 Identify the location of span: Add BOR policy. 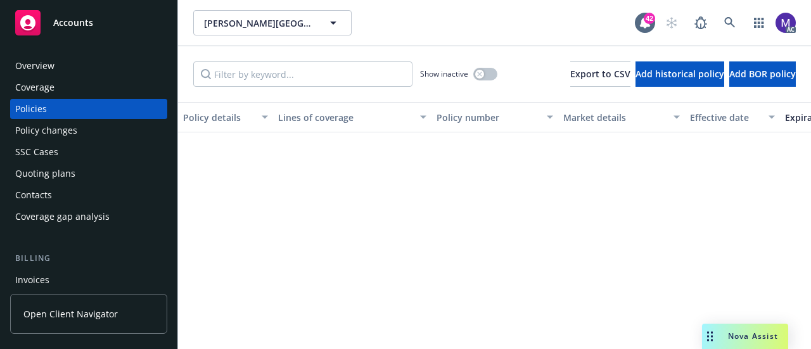
(762, 73).